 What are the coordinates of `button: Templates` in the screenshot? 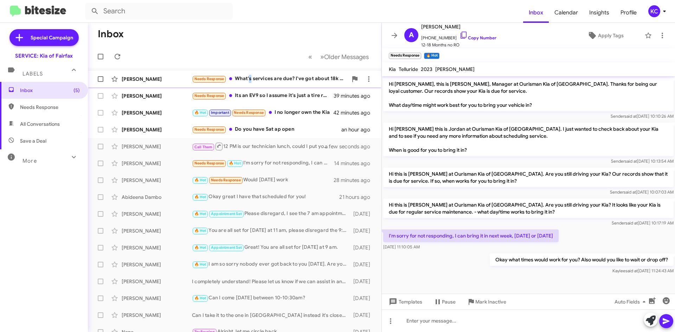 It's located at (405, 302).